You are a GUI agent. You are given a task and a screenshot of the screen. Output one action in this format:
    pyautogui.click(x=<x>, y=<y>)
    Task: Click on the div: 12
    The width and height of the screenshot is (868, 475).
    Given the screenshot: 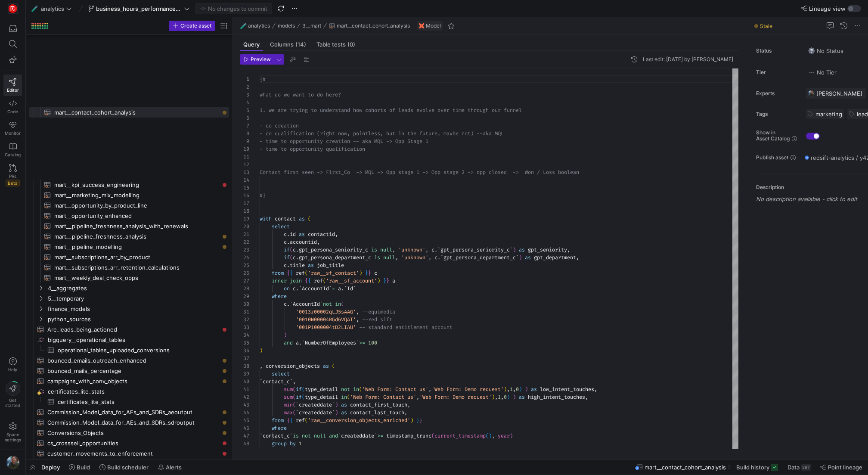 What is the action you would take?
    pyautogui.click(x=244, y=165)
    